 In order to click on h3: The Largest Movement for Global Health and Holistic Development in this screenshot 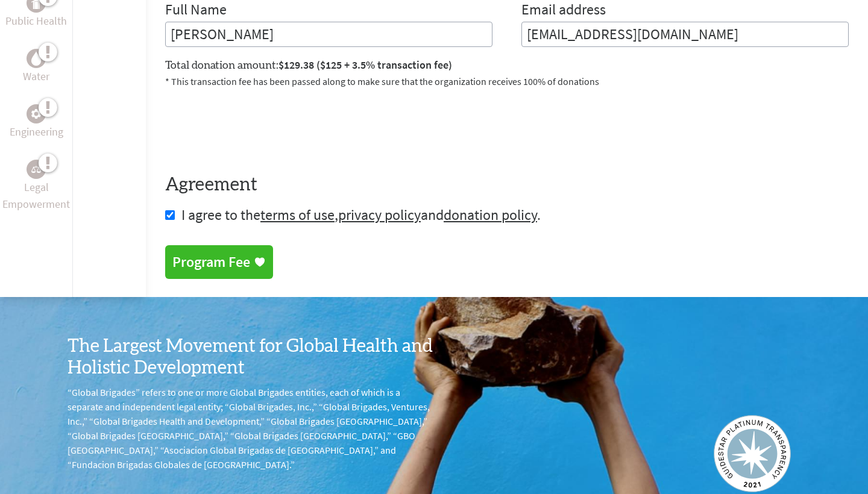, I will do `click(251, 357)`.